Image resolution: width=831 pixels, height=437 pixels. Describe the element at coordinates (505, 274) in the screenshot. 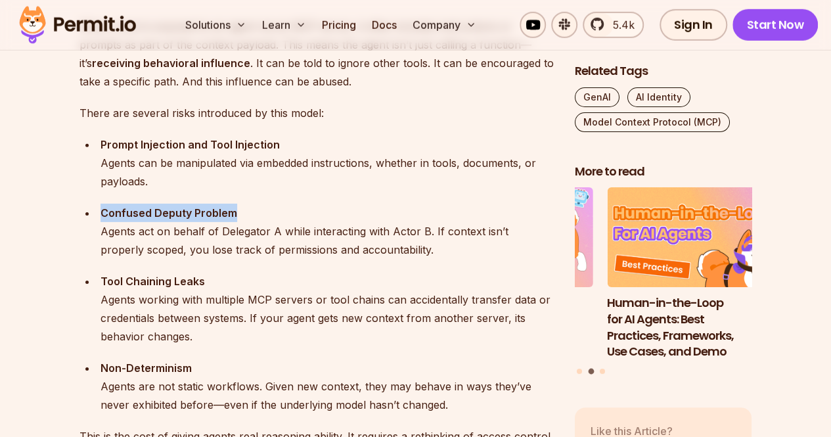

I see `li: 1 of 3` at that location.